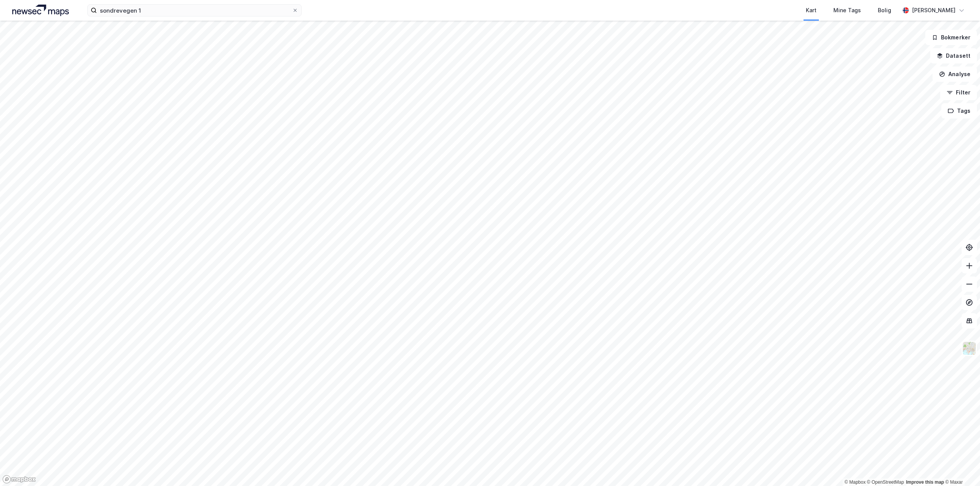  What do you see at coordinates (961, 468) in the screenshot?
I see `div: Kontrollprogram for chat` at bounding box center [961, 468].